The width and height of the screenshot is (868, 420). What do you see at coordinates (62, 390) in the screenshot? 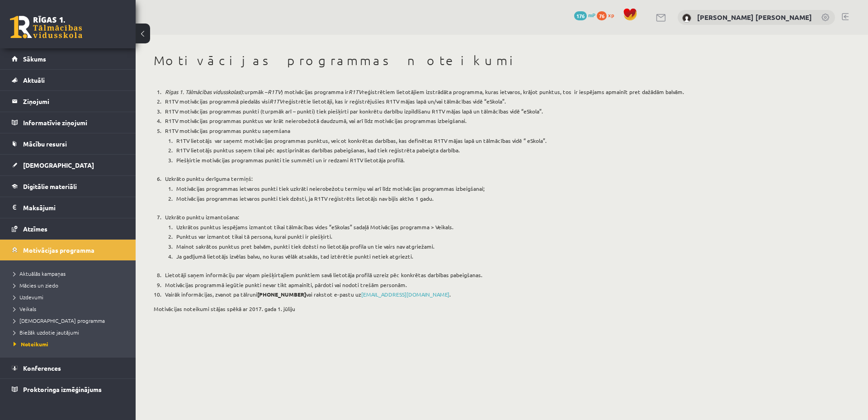
I see `span: Proktoringa izmēģinājums` at bounding box center [62, 390].